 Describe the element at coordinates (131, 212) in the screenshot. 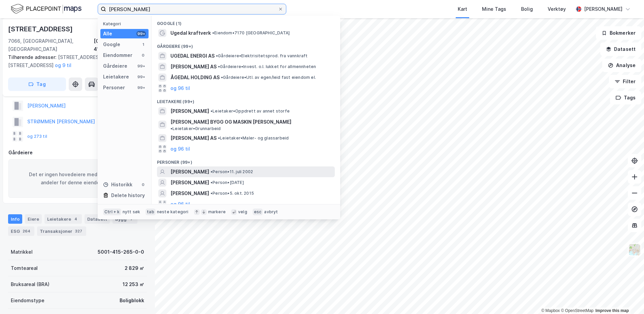

I see `div: nytt søk` at that location.